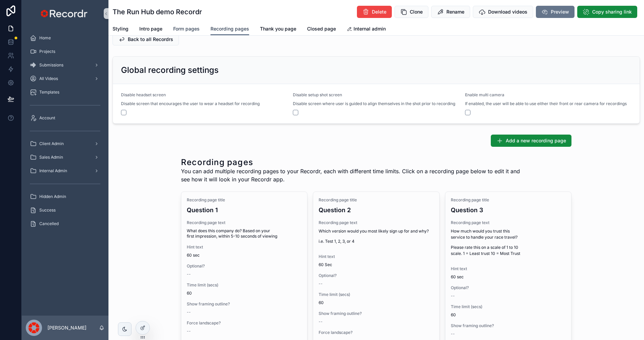 The image size is (644, 340). I want to click on span: If enabled, the user will be able to use either their front or rear camera for recordings, so click(546, 104).